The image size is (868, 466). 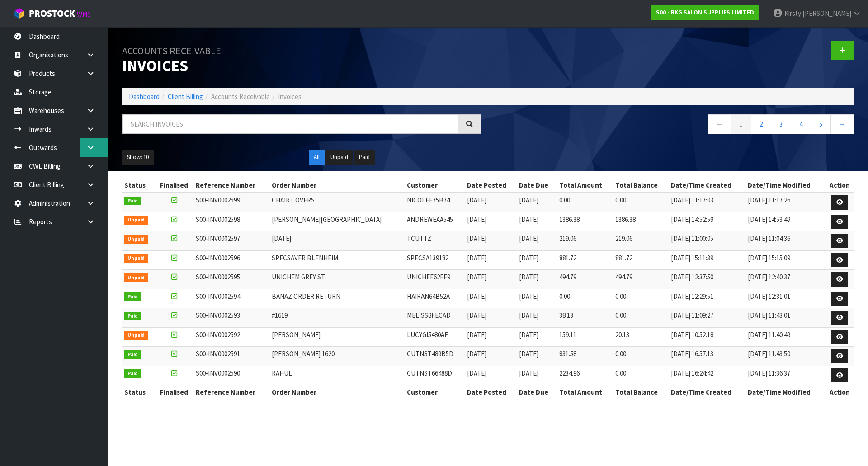 What do you see at coordinates (84, 14) in the screenshot?
I see `small: WMS` at bounding box center [84, 14].